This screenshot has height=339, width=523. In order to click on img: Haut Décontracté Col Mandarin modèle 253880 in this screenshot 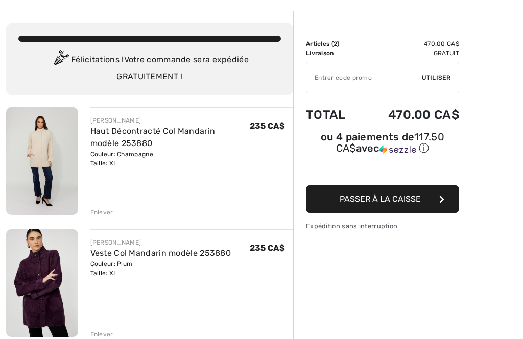, I will do `click(42, 161)`.